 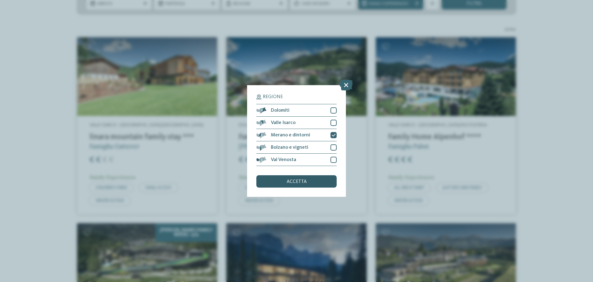 I want to click on span: Dolomiti, so click(x=280, y=111).